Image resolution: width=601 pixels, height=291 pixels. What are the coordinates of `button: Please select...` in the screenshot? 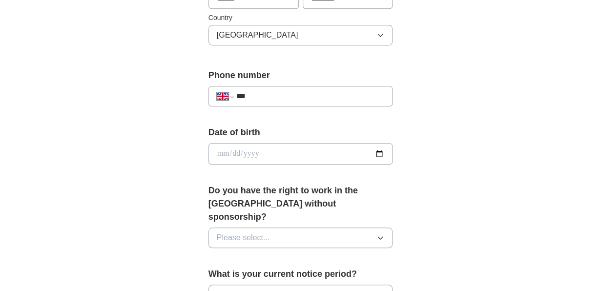 It's located at (301, 238).